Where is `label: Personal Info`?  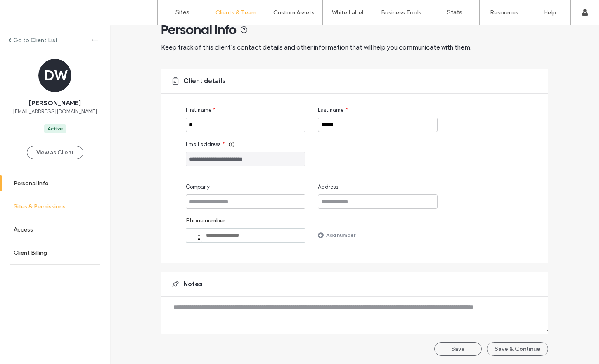 label: Personal Info is located at coordinates (31, 183).